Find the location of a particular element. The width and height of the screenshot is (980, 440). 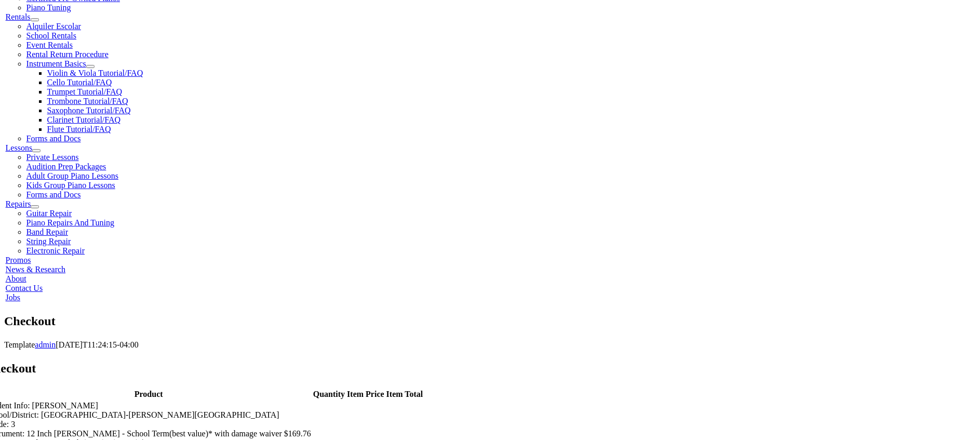

span: Audition Prep Packages is located at coordinates (67, 166).